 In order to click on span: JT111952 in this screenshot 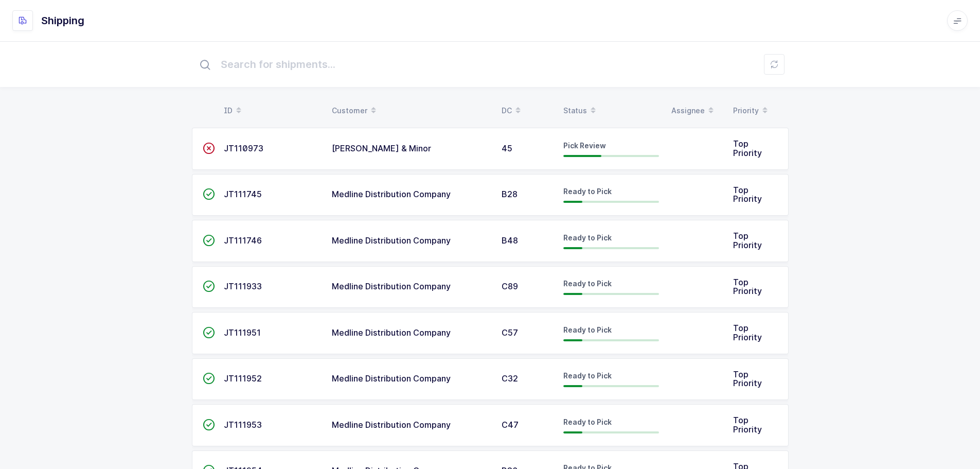, I will do `click(243, 378)`.